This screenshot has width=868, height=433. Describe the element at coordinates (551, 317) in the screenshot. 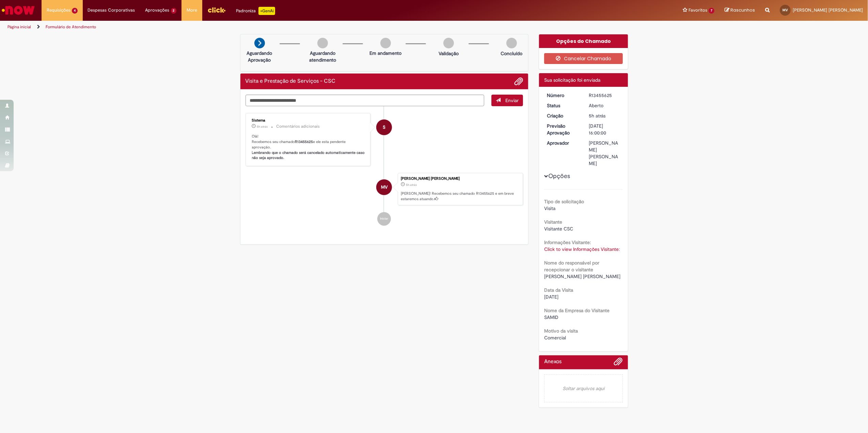

I see `span: SAMID` at that location.